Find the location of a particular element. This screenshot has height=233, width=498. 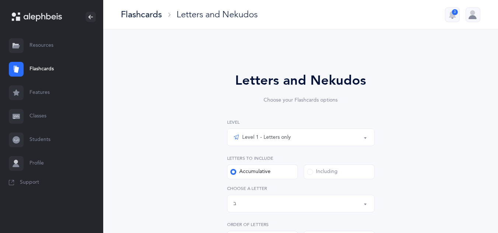

label: Level is located at coordinates (301, 122).